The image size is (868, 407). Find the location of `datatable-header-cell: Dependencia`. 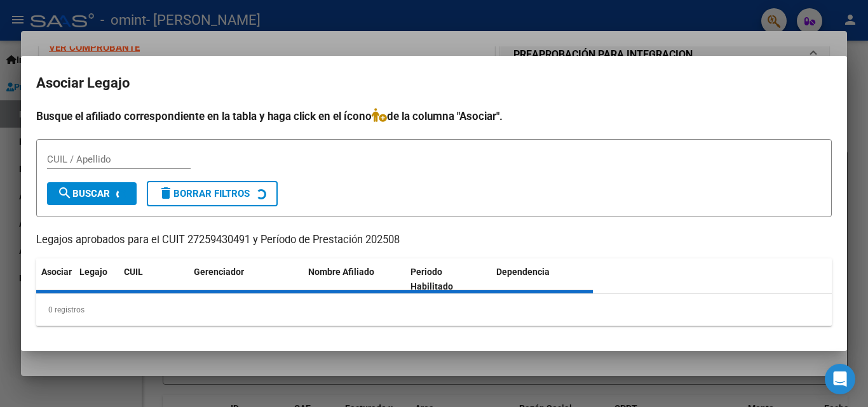

datatable-header-cell: Dependencia is located at coordinates (542, 280).